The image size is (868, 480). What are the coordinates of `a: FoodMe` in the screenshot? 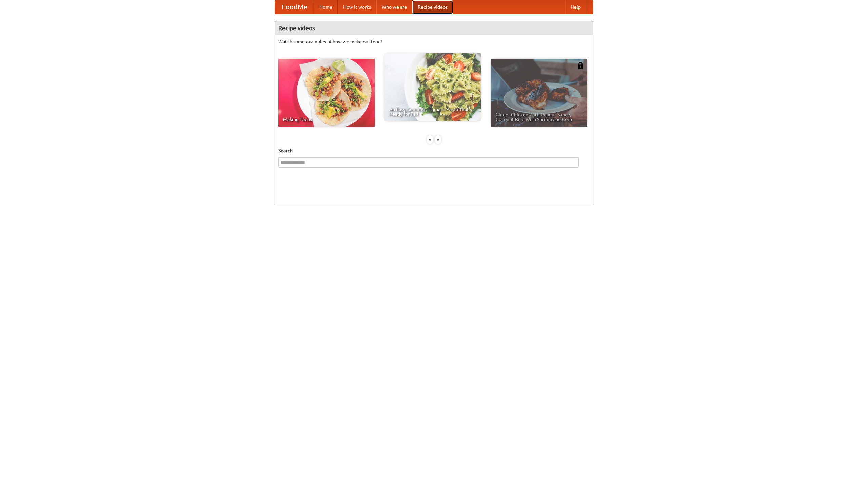 It's located at (294, 7).